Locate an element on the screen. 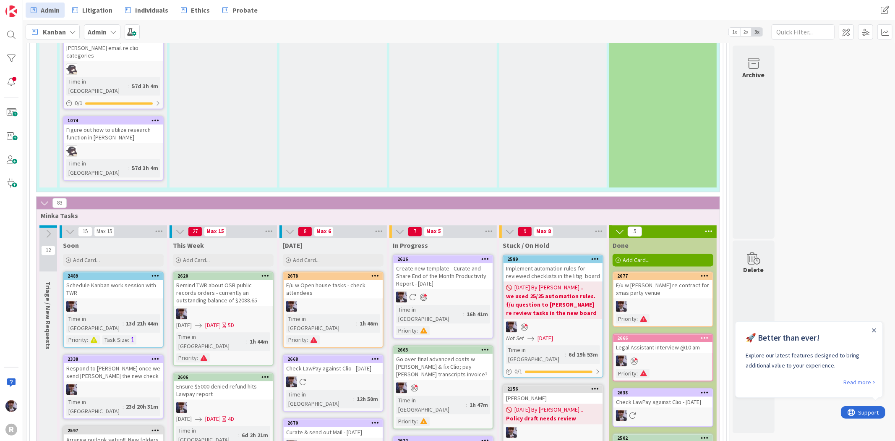  div: 2502 is located at coordinates (665, 438).